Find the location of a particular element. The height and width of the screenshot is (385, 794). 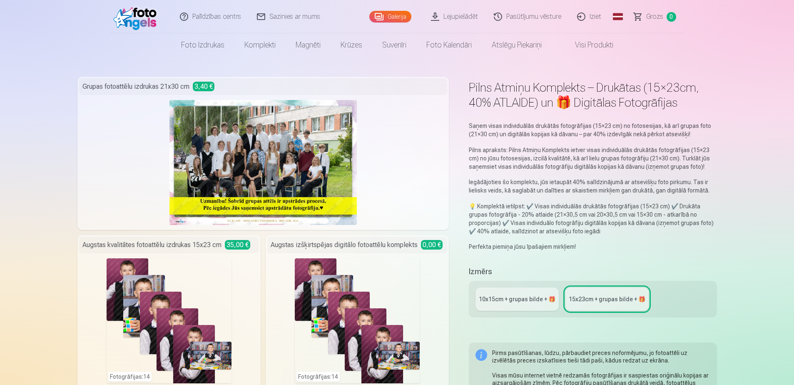

div: 10x15сm + grupas bilde + 🎁 is located at coordinates (517, 299).